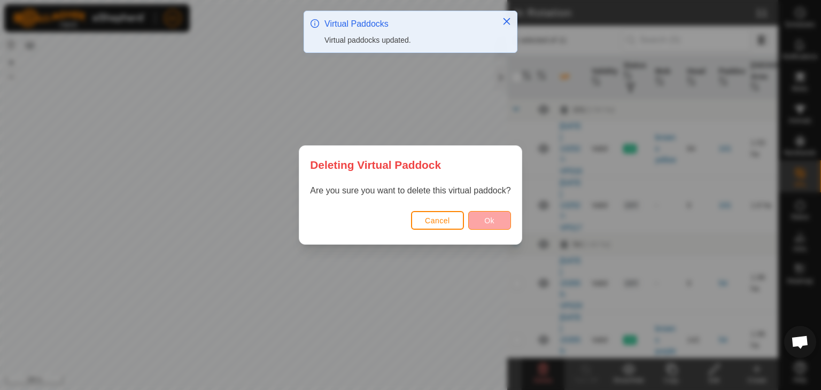 This screenshot has height=390, width=821. I want to click on span: Cancel, so click(437, 221).